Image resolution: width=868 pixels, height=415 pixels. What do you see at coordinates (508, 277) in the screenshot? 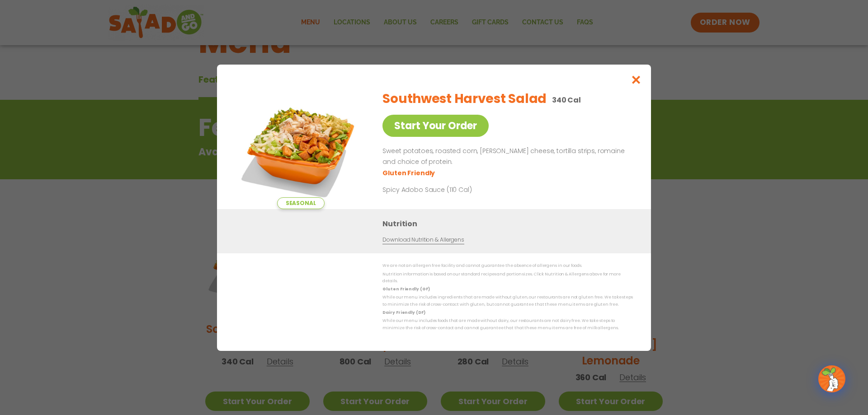
I see `p: Nutrition information is based on our standard recipes and portion sizes. Click Nutrition & Aller...` at bounding box center [508, 277].